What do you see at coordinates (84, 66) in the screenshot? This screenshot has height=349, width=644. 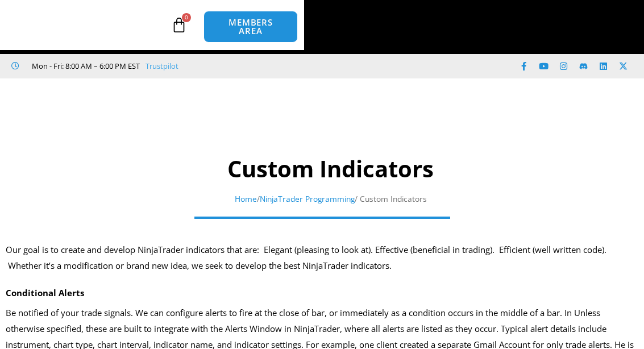 I see `span: Mon - Fri: 8:00 AM – 6:00 PM EST` at bounding box center [84, 66].